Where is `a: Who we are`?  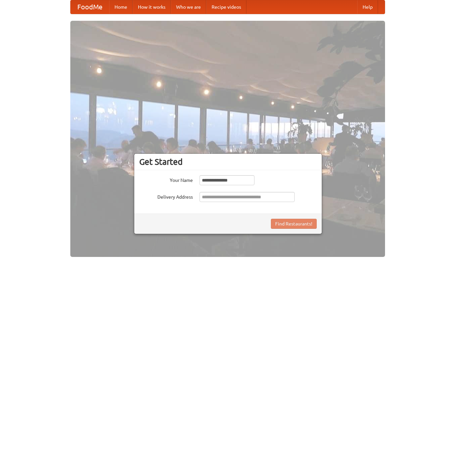
a: Who we are is located at coordinates (189, 7).